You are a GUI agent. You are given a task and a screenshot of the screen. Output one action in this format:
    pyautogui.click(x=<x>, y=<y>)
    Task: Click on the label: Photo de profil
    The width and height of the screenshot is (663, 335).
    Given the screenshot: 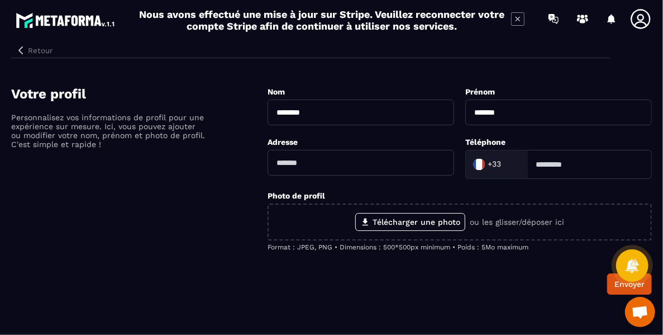 What is the action you would take?
    pyautogui.click(x=296, y=196)
    